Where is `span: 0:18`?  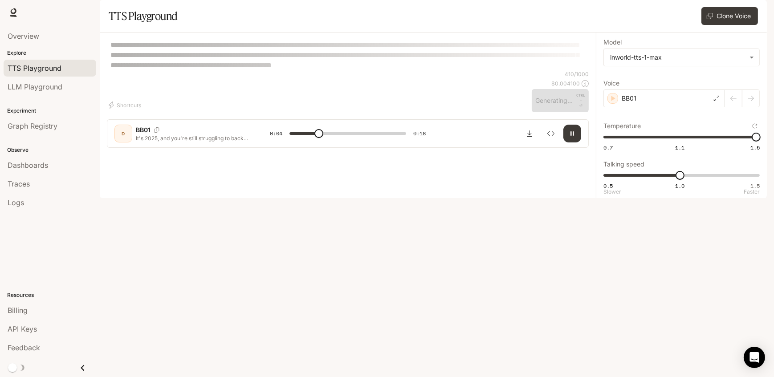
span: 0:18 is located at coordinates (420, 134).